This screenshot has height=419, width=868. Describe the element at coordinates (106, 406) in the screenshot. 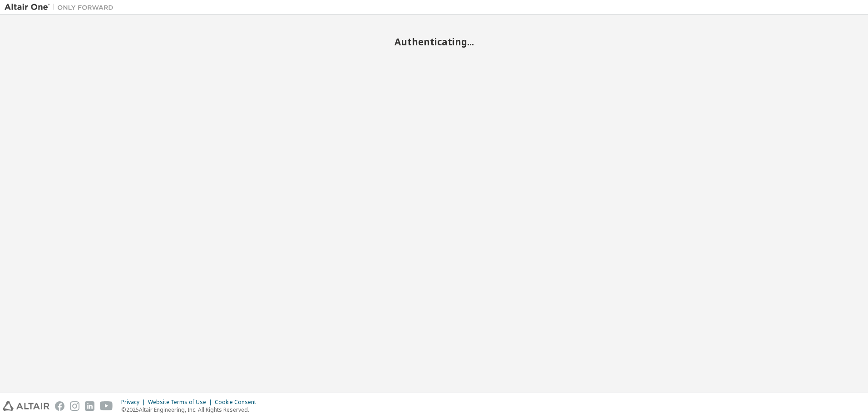

I see `img: youtube.svg` at that location.